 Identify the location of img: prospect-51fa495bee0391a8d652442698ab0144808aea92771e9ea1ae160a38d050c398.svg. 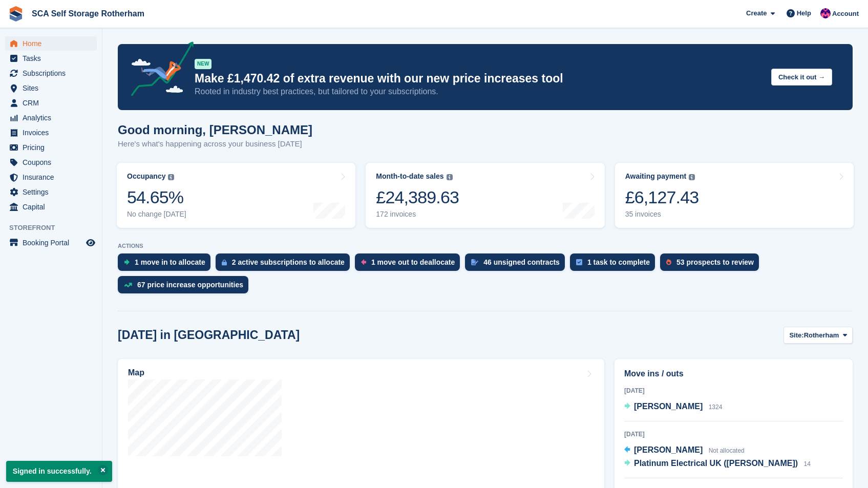
(669, 263).